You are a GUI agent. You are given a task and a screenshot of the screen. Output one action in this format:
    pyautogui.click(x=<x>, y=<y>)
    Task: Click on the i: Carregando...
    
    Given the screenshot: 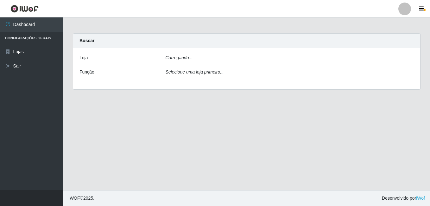 What is the action you would take?
    pyautogui.click(x=179, y=58)
    